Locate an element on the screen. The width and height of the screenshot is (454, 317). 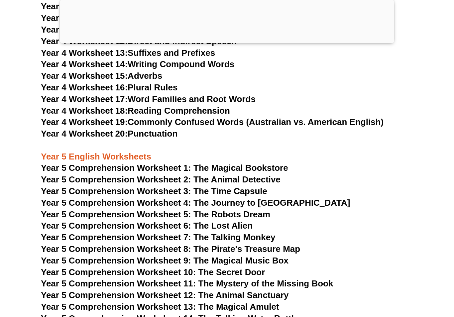
span: Year 4 Worksheet 18: is located at coordinates (84, 111).